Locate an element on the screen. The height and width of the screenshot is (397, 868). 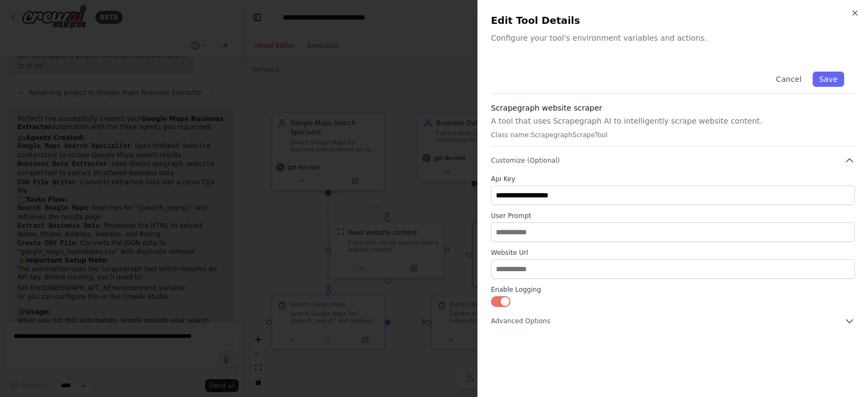
button: Customize (Optional) is located at coordinates (673, 161).